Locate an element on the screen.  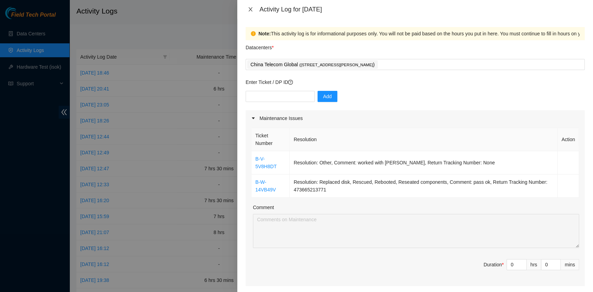
button: Close is located at coordinates (250, 9).